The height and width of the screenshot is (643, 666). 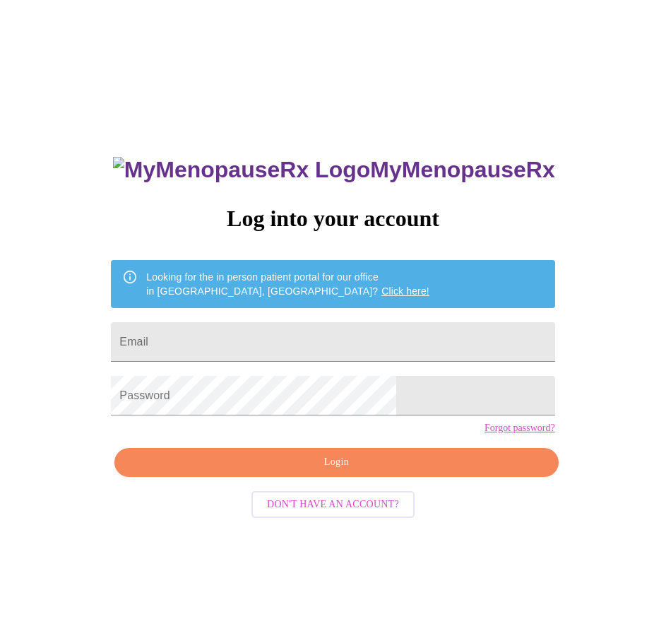 I want to click on span: Don't have an account?, so click(x=333, y=504).